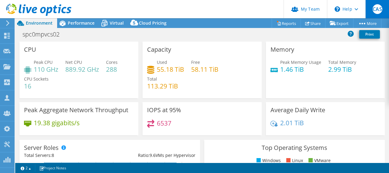 The image size is (389, 173). Describe the element at coordinates (171, 69) in the screenshot. I see `h4: 55.18 TiB` at that location.